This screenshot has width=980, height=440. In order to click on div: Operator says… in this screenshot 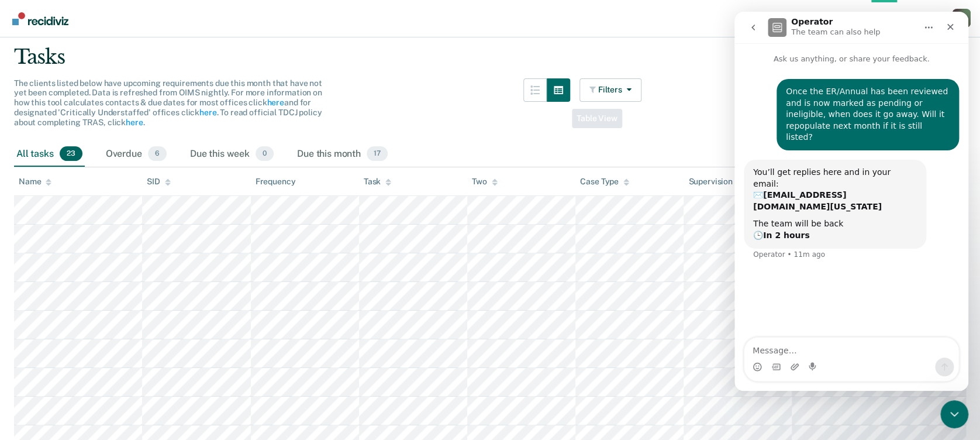, I will do `click(117, 205)`.